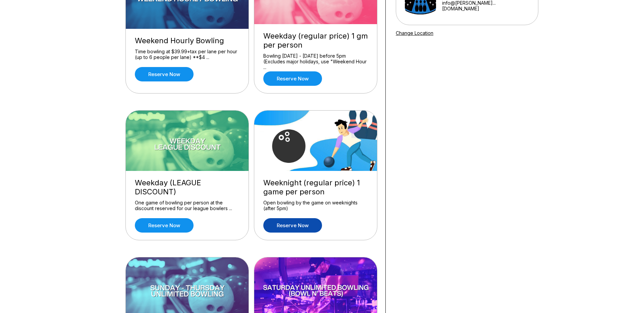 The image size is (644, 313). Describe the element at coordinates (187, 187) in the screenshot. I see `div: Weekday (LEAGUE DISCOUNT)` at that location.